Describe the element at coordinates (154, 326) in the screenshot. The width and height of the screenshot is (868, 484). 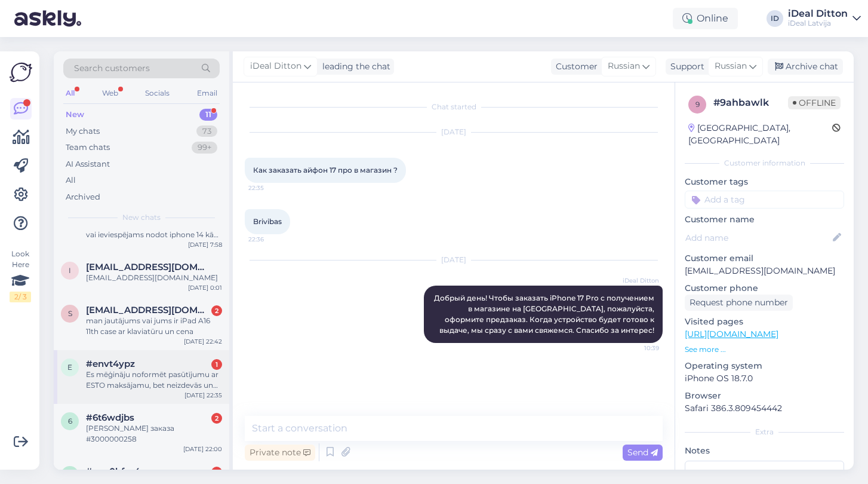
I see `div: man jautājums vai jums ir iPad A16 11th case ar klaviatūru un cena` at that location.